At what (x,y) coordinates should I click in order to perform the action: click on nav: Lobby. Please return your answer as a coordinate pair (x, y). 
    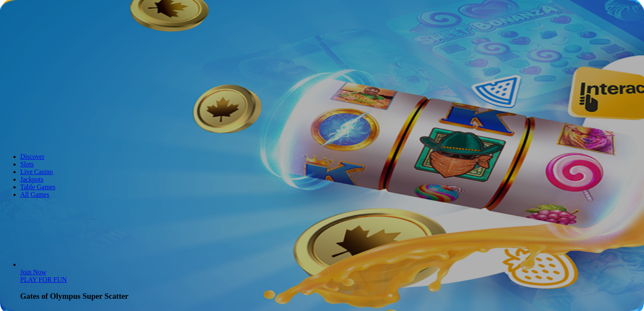
    Looking at the image, I should click on (322, 169).